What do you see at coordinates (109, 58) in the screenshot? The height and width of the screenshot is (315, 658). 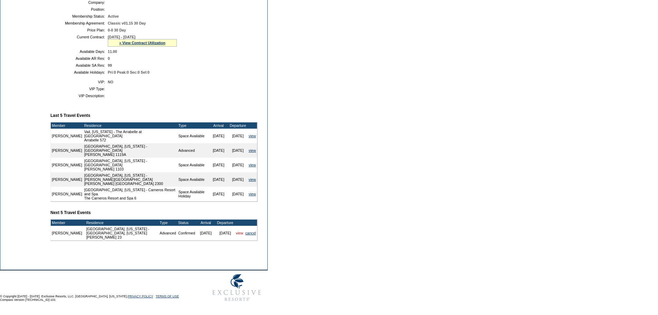 I see `span: 0` at bounding box center [109, 58].